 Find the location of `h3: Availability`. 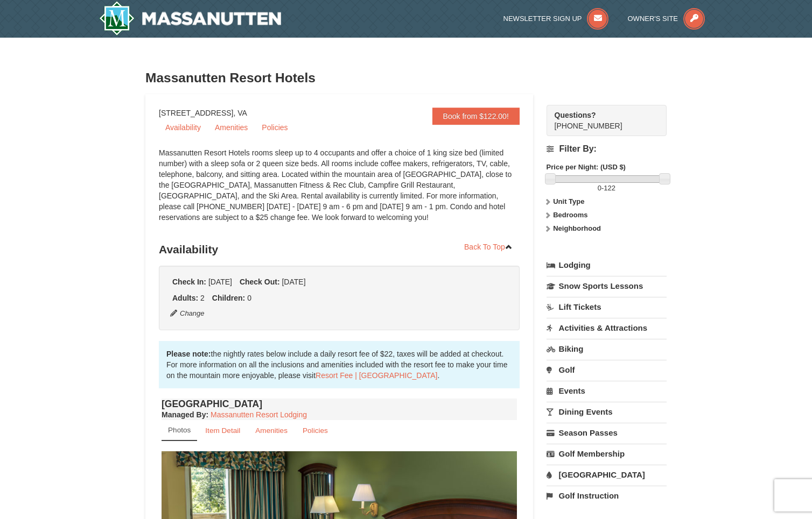

h3: Availability is located at coordinates (339, 249).